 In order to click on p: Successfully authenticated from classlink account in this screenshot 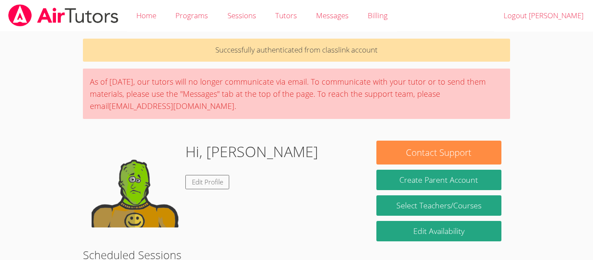, I will do `click(297, 50)`.